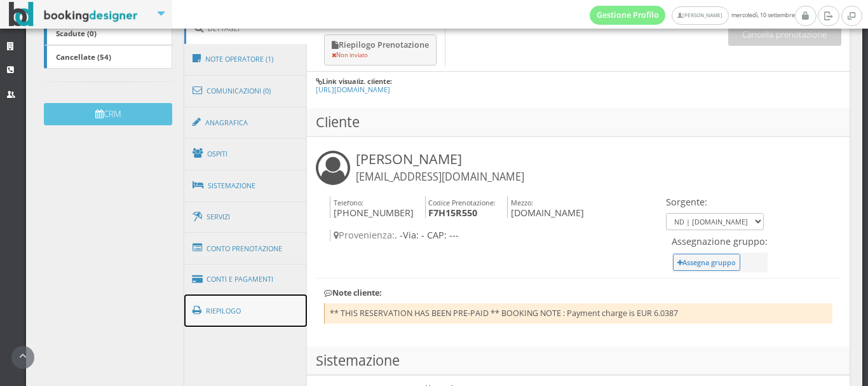 This screenshot has height=386, width=868. I want to click on button: Cancella prenotazione, so click(785, 34).